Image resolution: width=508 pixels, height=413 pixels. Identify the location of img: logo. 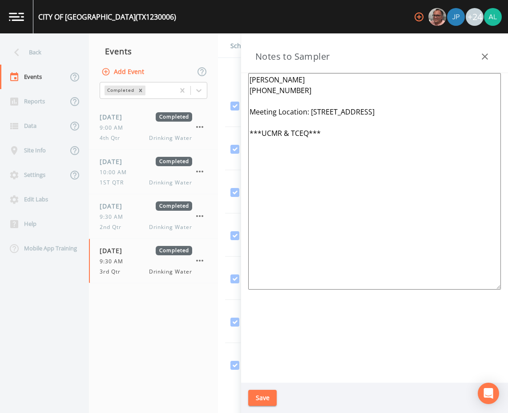
(16, 16).